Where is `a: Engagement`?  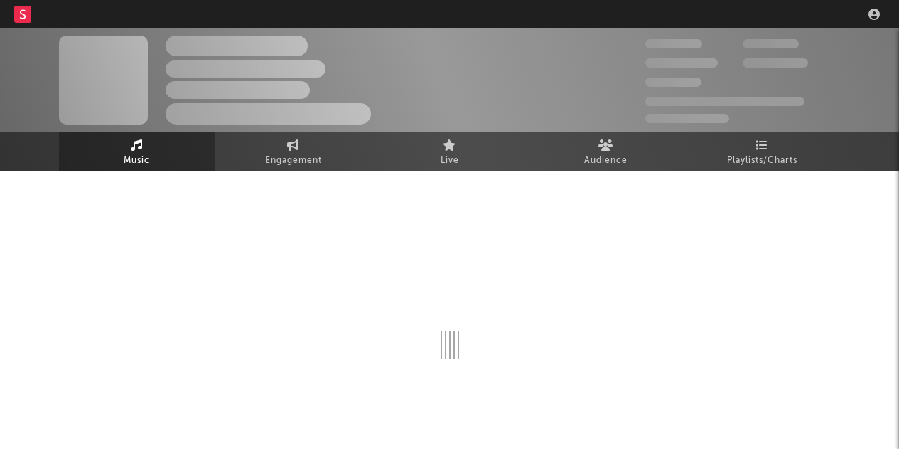
a: Engagement is located at coordinates (294, 151).